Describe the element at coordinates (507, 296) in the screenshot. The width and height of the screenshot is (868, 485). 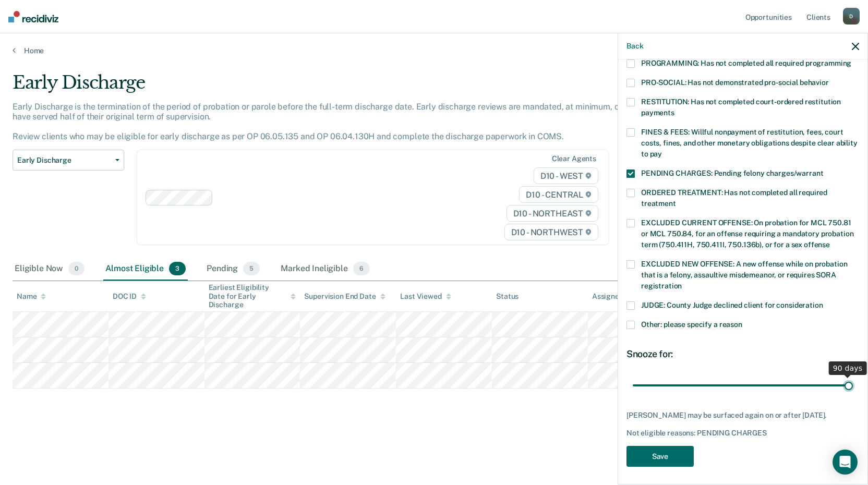
I see `div: Status` at that location.